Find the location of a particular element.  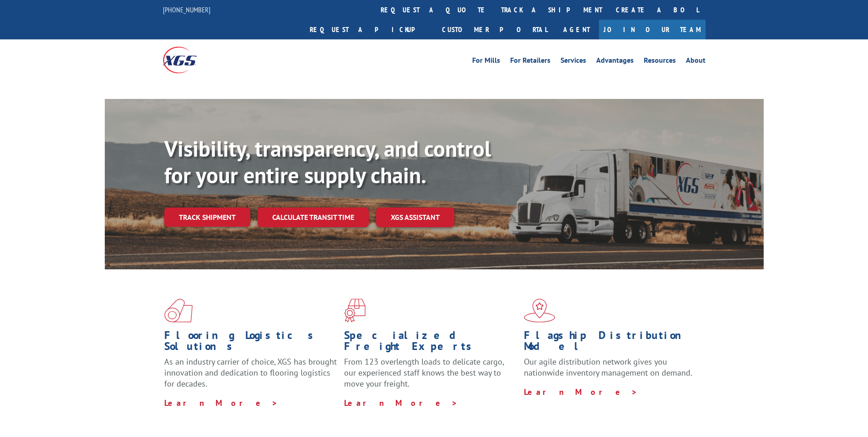

a: About is located at coordinates (696, 62).